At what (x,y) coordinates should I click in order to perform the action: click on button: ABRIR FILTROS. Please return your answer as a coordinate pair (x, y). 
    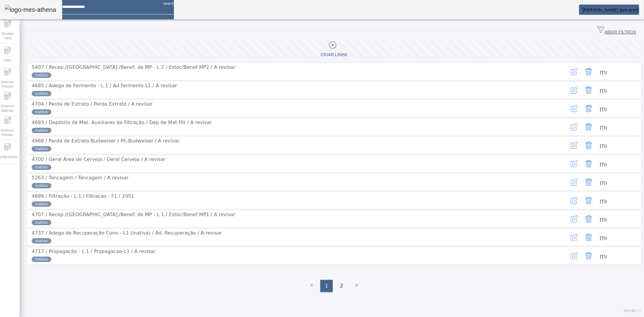
    Looking at the image, I should click on (617, 31).